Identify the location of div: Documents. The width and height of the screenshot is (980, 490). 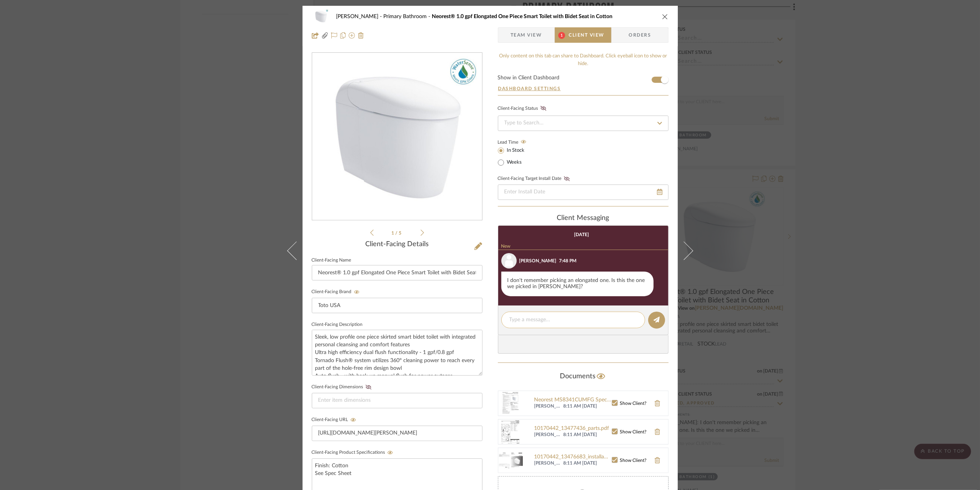
(583, 376).